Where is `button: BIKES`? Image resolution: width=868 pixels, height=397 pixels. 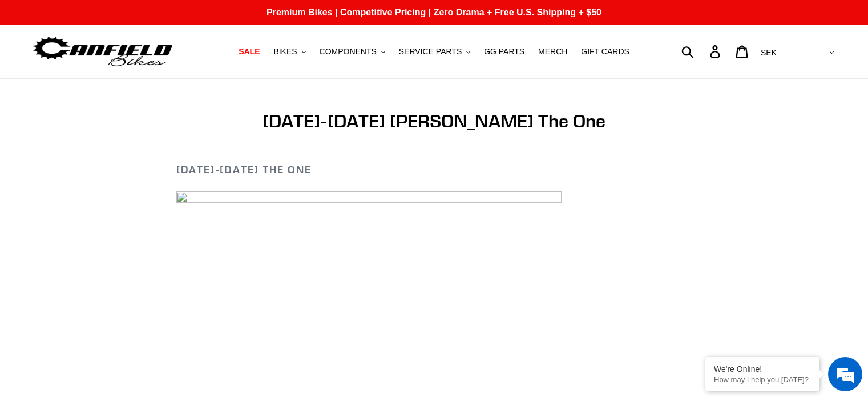
button: BIKES is located at coordinates (290, 51).